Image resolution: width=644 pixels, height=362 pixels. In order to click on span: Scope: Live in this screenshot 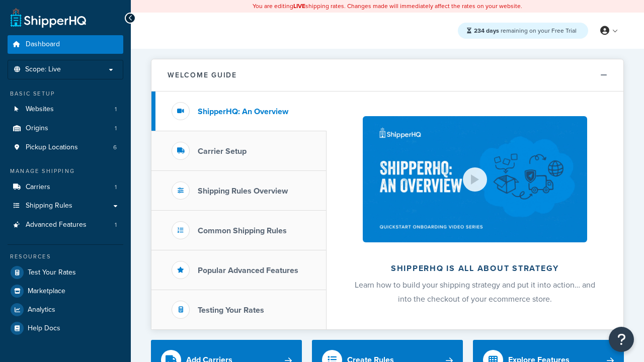, I will do `click(43, 69)`.